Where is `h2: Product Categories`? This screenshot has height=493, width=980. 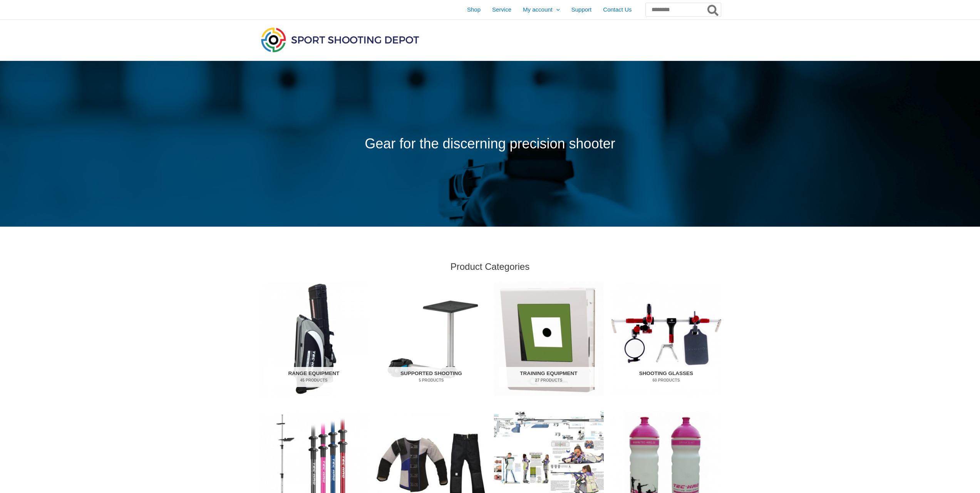 h2: Product Categories is located at coordinates (490, 266).